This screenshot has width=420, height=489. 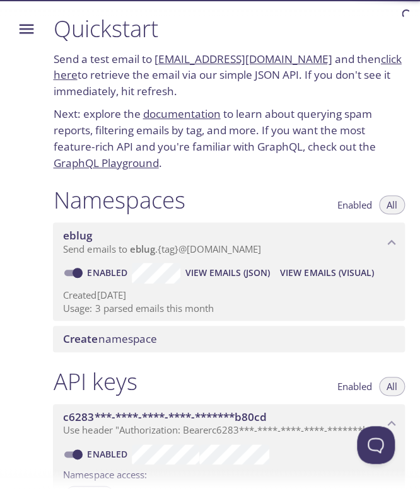 I want to click on div: Create namespace, so click(x=229, y=339).